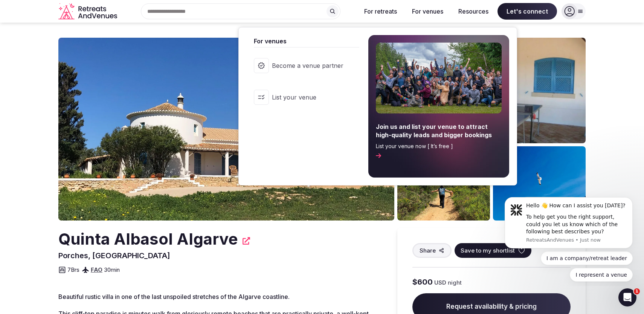 The image size is (644, 314). What do you see at coordinates (83, 28) in the screenshot?
I see `div: Message content` at bounding box center [83, 28].